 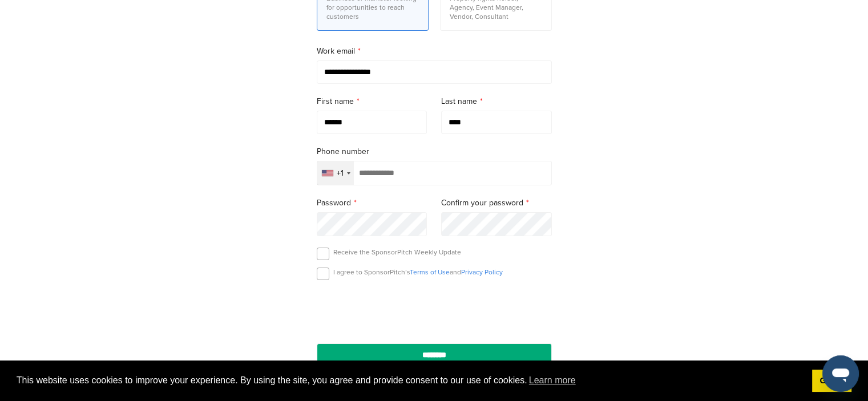 What do you see at coordinates (553, 380) in the screenshot?
I see `a: learn more about cookies` at bounding box center [553, 380].